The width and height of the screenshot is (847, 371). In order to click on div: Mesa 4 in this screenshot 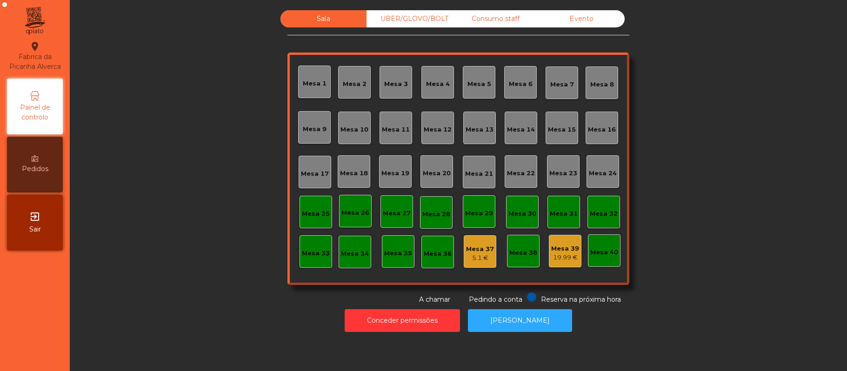, I will do `click(438, 84)`.